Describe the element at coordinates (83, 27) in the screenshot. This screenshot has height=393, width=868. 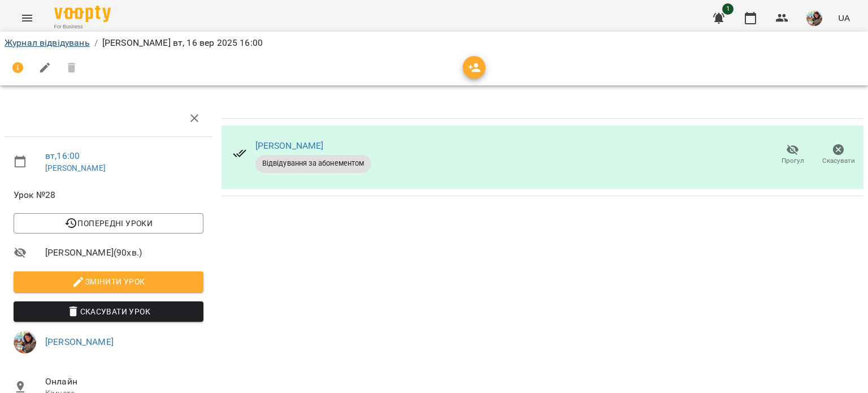
I see `span: For Business` at that location.